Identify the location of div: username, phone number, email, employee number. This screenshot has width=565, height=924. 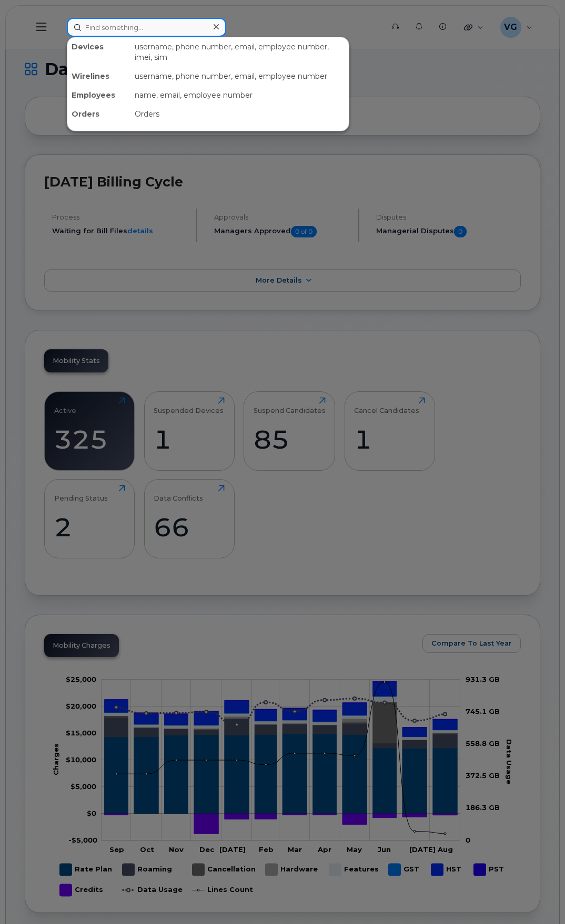
(239, 76).